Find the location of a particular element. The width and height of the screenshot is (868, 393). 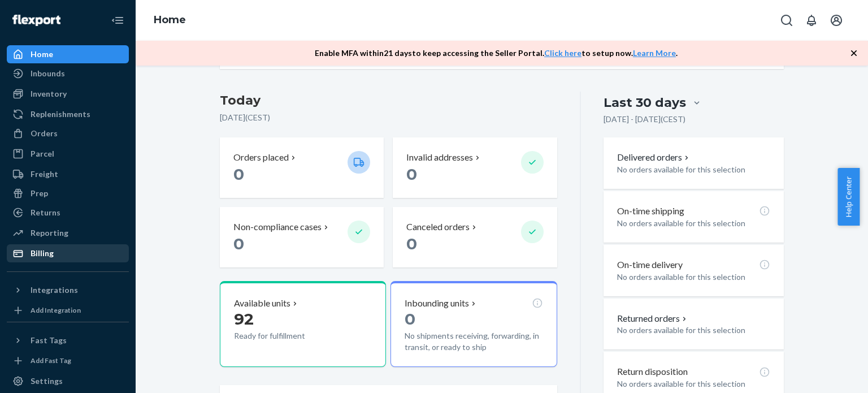

a: Prep is located at coordinates (68, 193).